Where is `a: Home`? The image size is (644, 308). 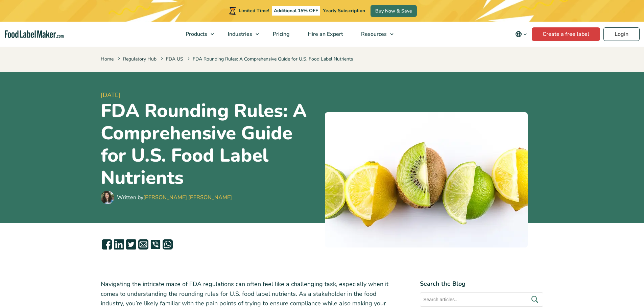
a: Home is located at coordinates (107, 59).